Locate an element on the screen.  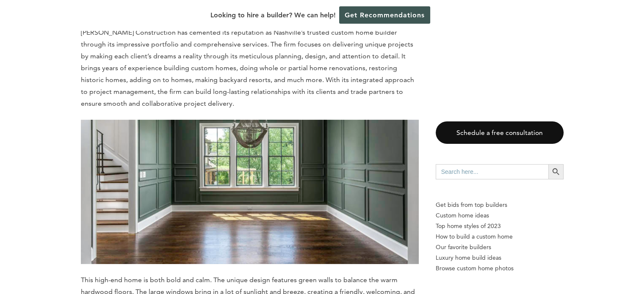
a: Get Recommendations is located at coordinates (384, 15).